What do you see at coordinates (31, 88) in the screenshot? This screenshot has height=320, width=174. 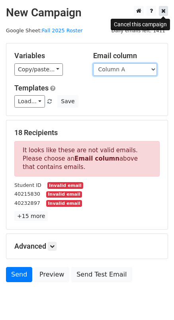 I see `a: Templates` at bounding box center [31, 88].